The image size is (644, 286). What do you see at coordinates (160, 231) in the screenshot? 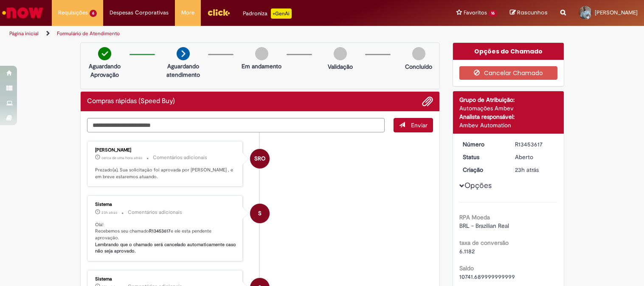
I see `b: R13453617` at bounding box center [160, 231].